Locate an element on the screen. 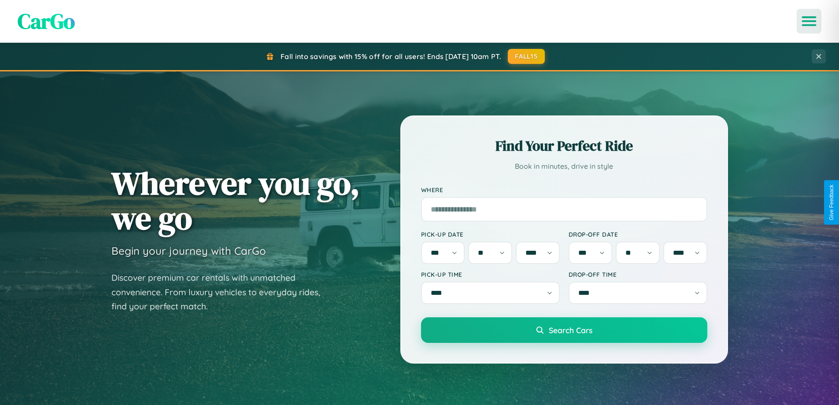 Image resolution: width=839 pixels, height=405 pixels. h3: Begin your journey with CarGo is located at coordinates (189, 251).